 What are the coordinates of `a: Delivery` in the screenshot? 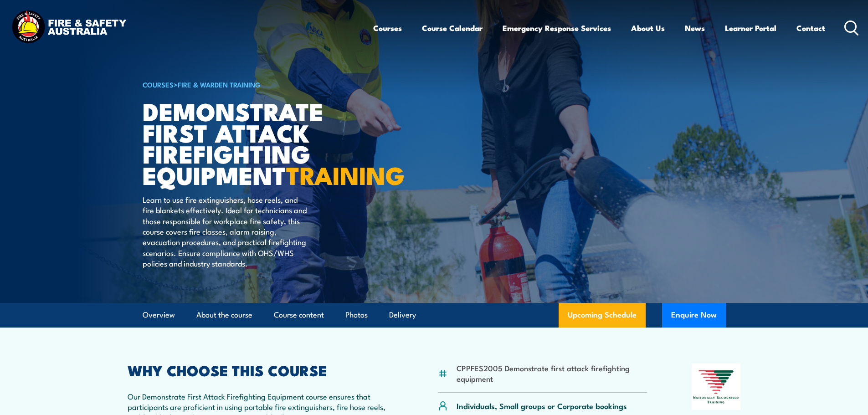 It's located at (403, 315).